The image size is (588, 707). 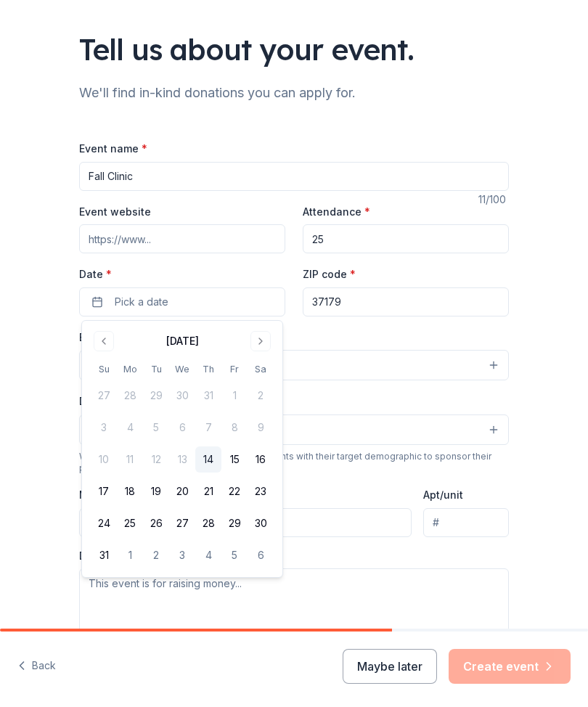 I want to click on button: 15, so click(x=234, y=459).